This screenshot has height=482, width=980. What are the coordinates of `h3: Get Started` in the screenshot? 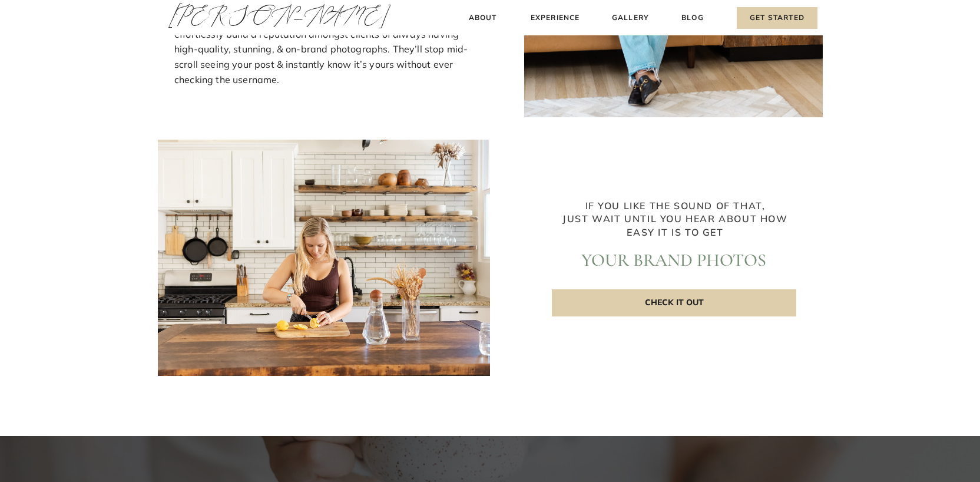 It's located at (777, 17).